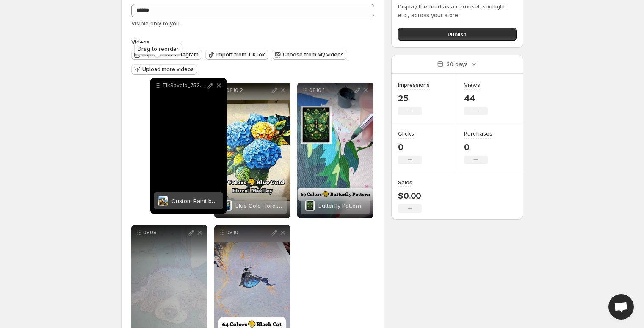 Image resolution: width=644 pixels, height=328 pixels. What do you see at coordinates (340, 205) in the screenshot?
I see `span: Butterfly Pattern` at bounding box center [340, 205].